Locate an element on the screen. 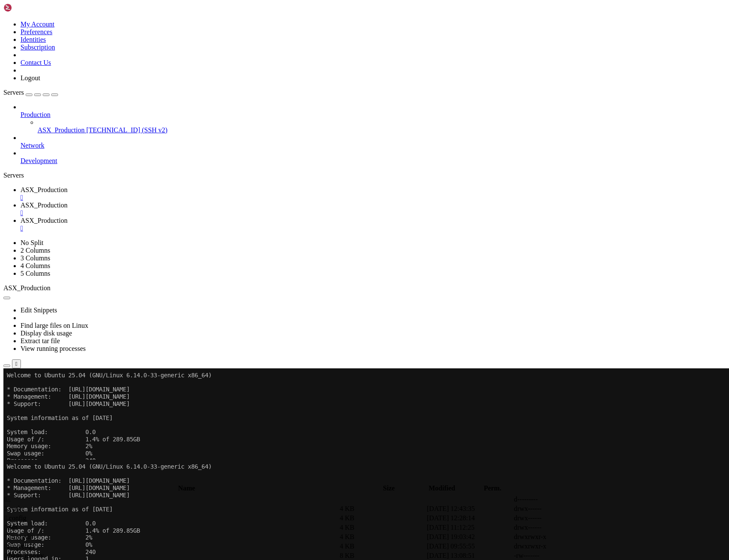 Image resolution: width=729 pixels, height=560 pixels. td: -rw------- is located at coordinates (556, 556).